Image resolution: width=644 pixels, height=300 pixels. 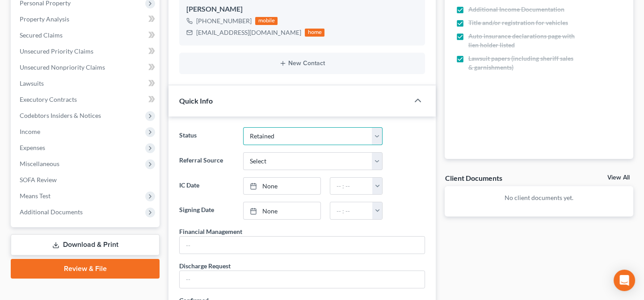 I want to click on a: View All, so click(x=618, y=178).